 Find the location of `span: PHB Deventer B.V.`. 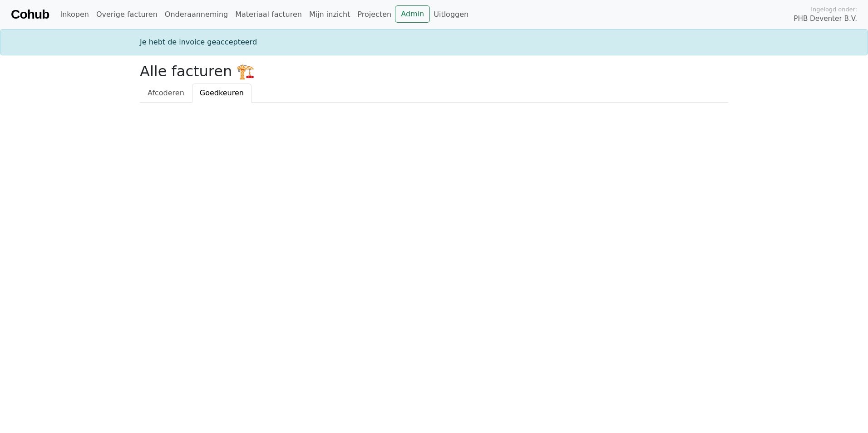

span: PHB Deventer B.V. is located at coordinates (825, 19).